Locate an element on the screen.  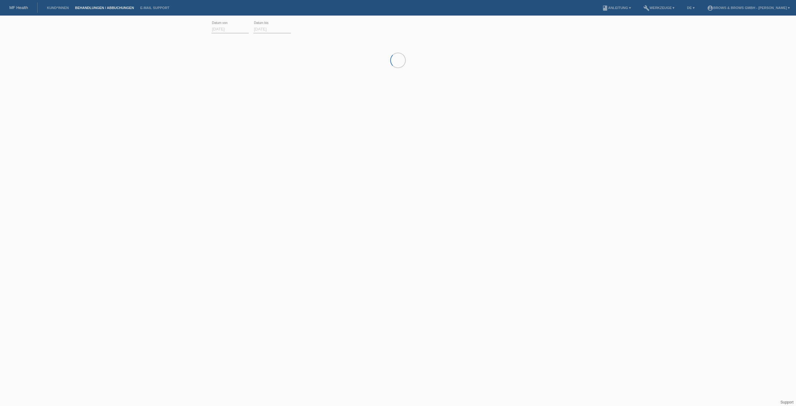
a: buildWerkzeuge ▾ is located at coordinates (659, 8).